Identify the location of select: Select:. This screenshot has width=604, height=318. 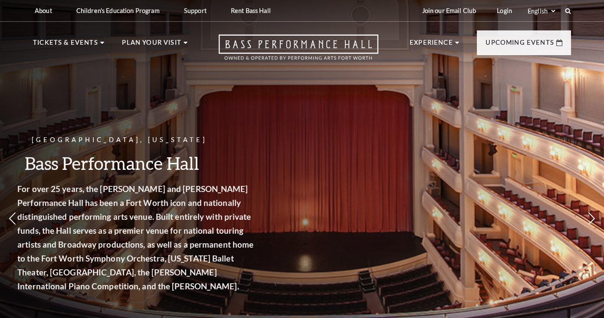
(541, 11).